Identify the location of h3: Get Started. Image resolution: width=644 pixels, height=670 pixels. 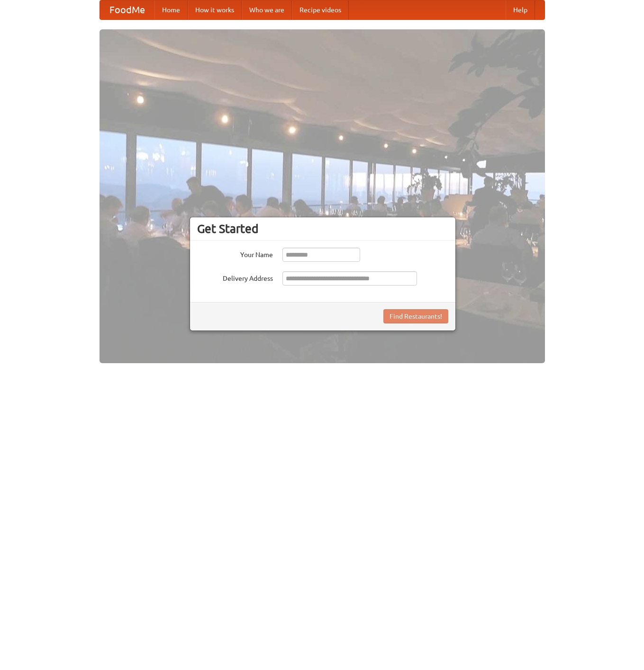
(323, 229).